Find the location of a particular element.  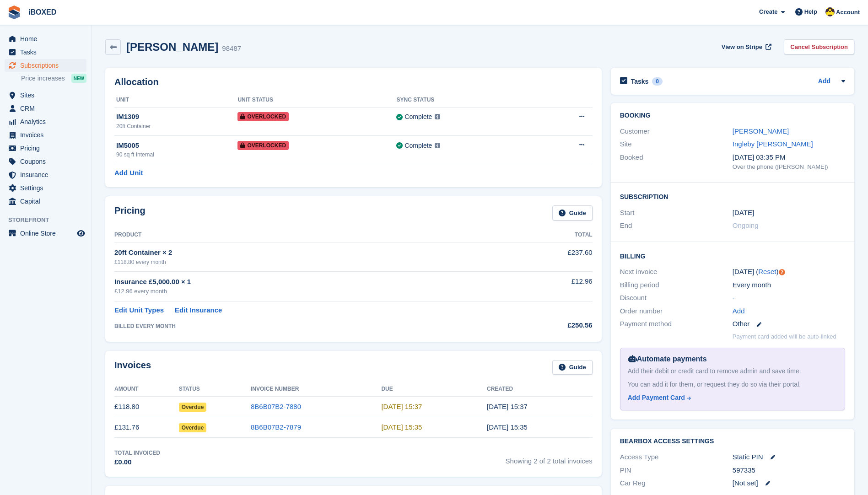

div: 98487 is located at coordinates (231, 48).